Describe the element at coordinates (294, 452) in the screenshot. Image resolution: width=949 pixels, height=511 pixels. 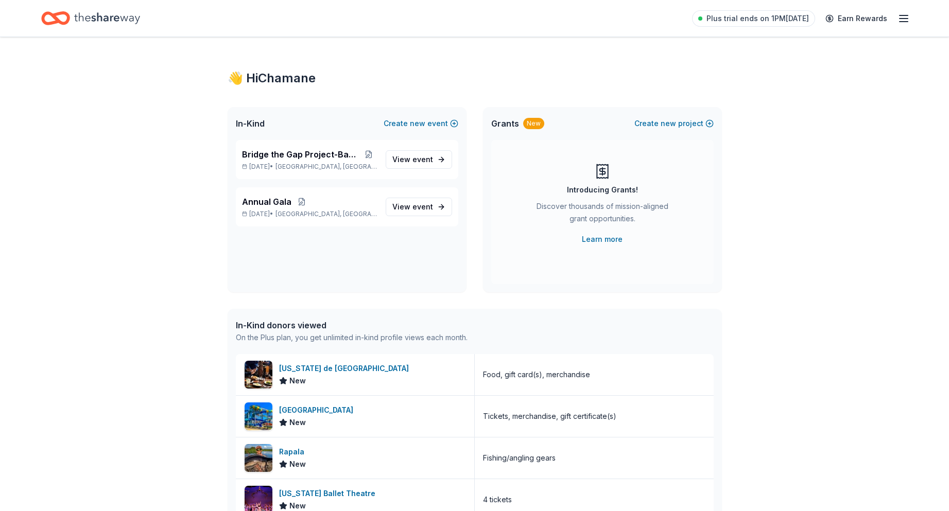
I see `div: Rapala` at that location.